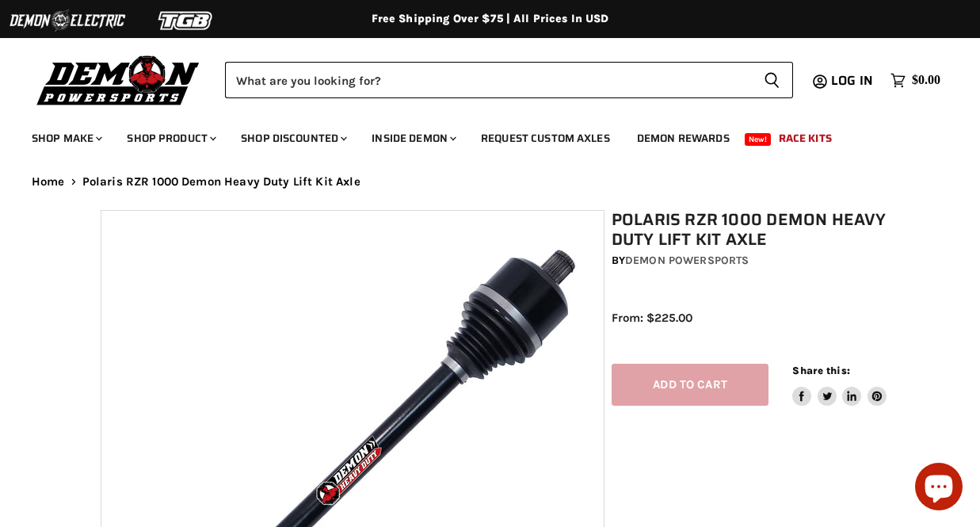 Image resolution: width=980 pixels, height=527 pixels. What do you see at coordinates (478, 135) in the screenshot?
I see `ul: Main menu` at bounding box center [478, 135].